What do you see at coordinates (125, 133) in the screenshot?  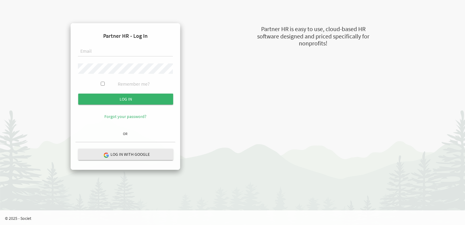 I see `h6: OR` at bounding box center [125, 133].